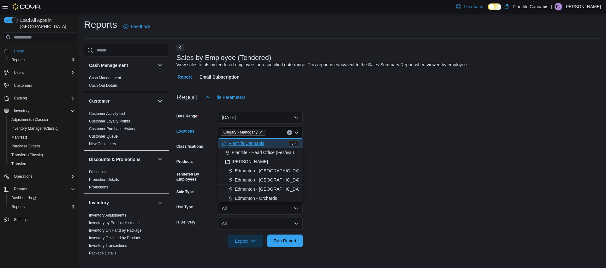 The height and width of the screenshot is (268, 606). Describe the element at coordinates (261, 132) in the screenshot. I see `button: Remove Calgary - Mahogany from selection in this group` at that location.